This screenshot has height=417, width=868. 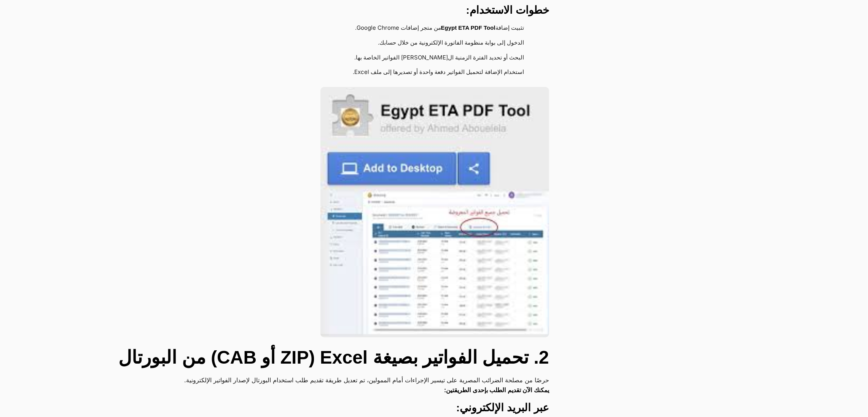 I want to click on li: الدخول إلى بوابة منظومة الفاتورة الإلكترونية من خلال حسابك., so click(x=314, y=43).